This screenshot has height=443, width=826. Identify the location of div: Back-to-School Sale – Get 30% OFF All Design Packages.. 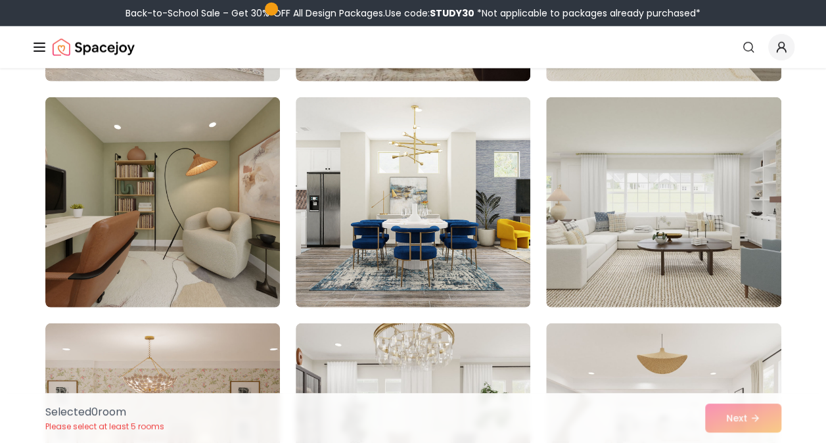
(413, 13).